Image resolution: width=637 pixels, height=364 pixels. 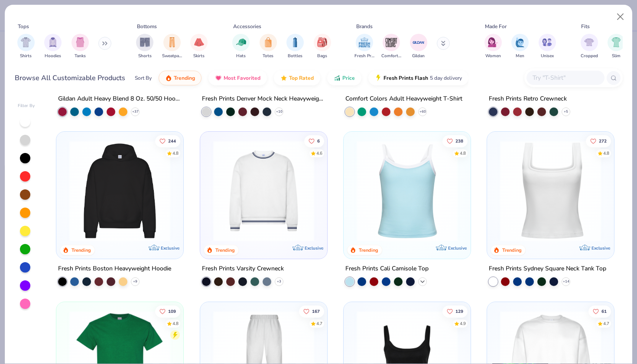 What do you see at coordinates (496, 26) in the screenshot?
I see `div: Made For` at bounding box center [496, 26].